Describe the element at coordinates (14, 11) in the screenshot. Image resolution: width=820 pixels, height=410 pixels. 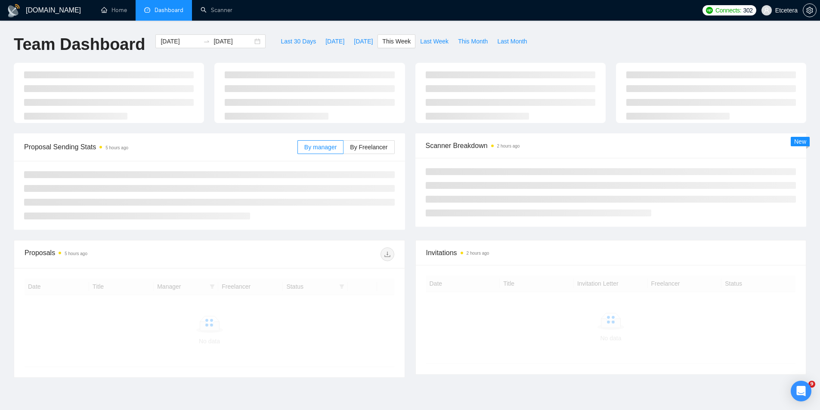
I see `img: logo` at that location.